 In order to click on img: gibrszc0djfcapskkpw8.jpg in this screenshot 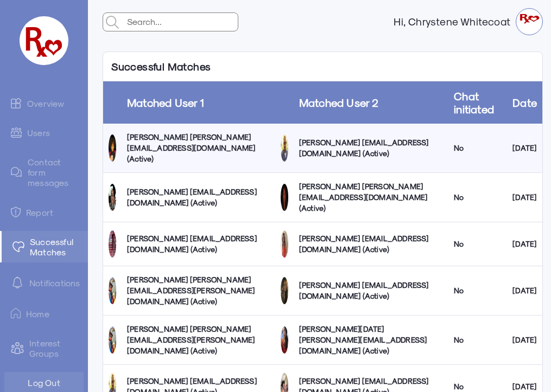, I will do `click(285, 148)`.